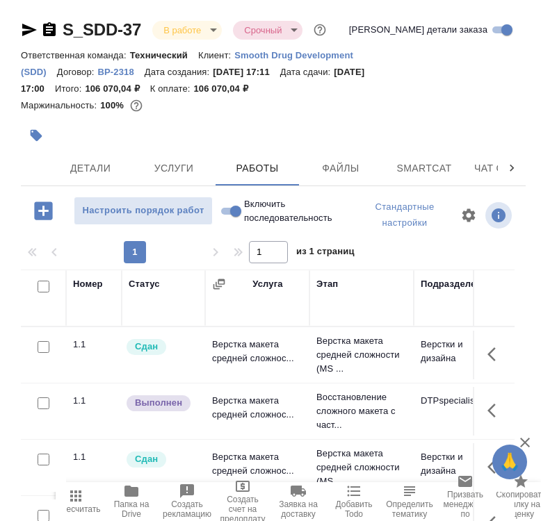  What do you see at coordinates (405, 216) in the screenshot?
I see `div: split button` at bounding box center [405, 216].